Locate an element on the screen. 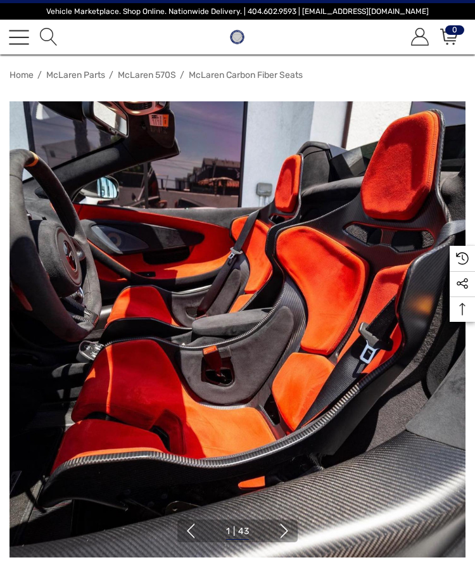  a: McLaren Carbon Fiber Seats is located at coordinates (255, 75).